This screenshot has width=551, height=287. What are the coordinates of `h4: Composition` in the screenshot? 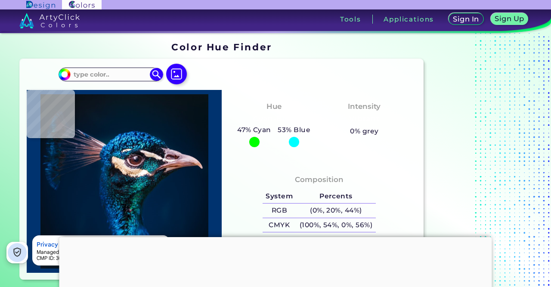 It's located at (319, 179).